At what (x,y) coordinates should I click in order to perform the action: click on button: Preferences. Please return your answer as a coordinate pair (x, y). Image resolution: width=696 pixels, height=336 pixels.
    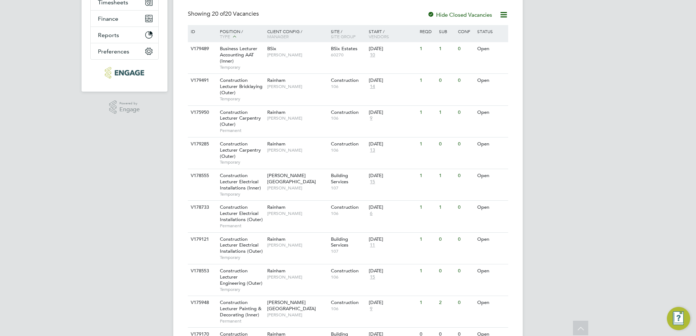
    Looking at the image, I should click on (124, 51).